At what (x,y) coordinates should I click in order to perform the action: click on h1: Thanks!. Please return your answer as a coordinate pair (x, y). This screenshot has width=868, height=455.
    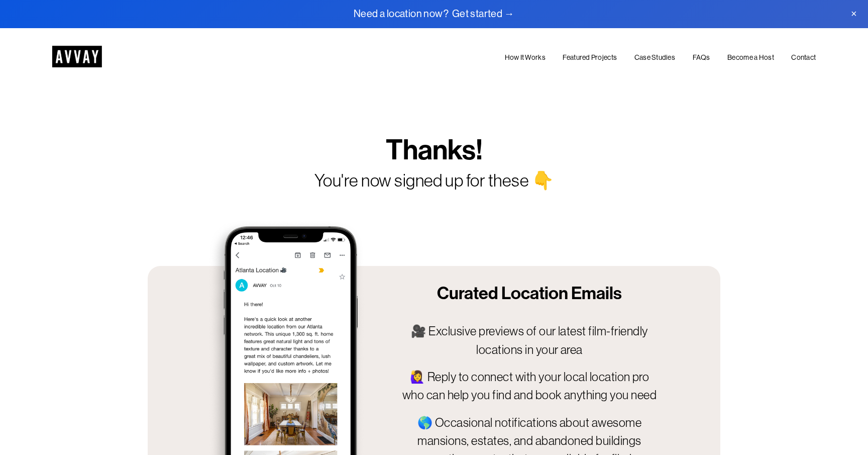
    Looking at the image, I should click on (434, 150).